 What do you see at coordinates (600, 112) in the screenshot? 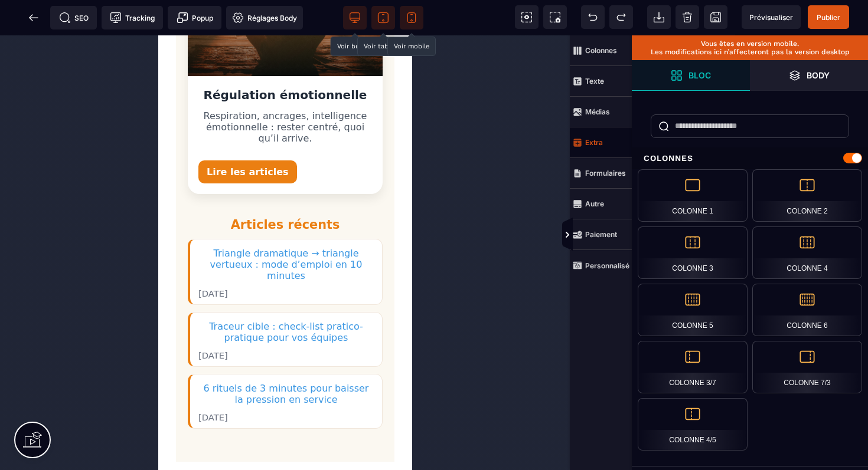
I see `span: Médias` at bounding box center [600, 112].